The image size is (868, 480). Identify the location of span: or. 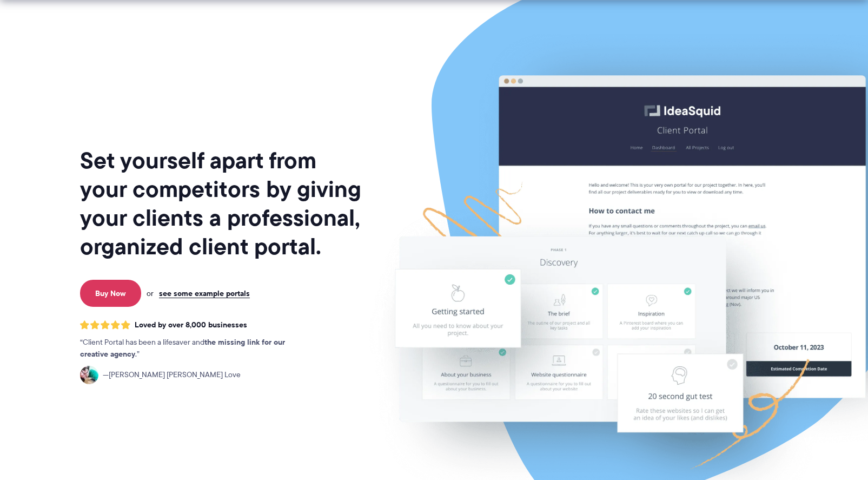
(150, 293).